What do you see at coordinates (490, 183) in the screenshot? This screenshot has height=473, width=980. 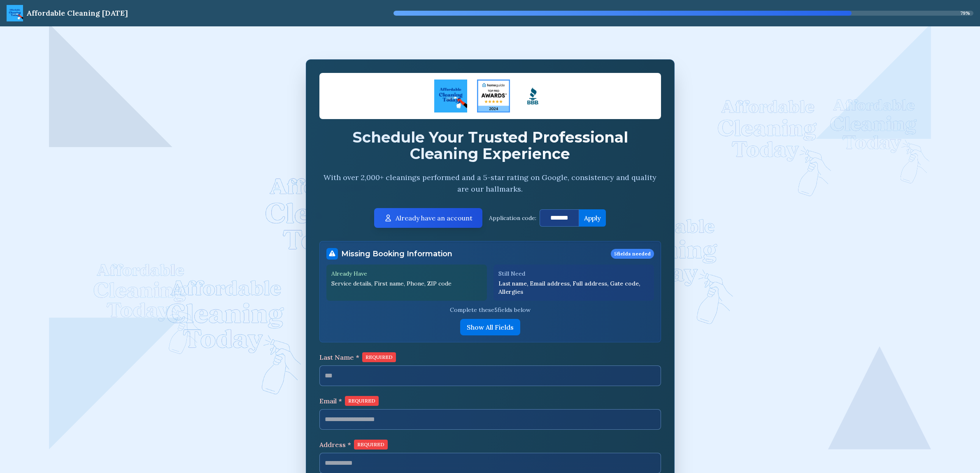 I see `p: With over 2,000+ cleanings performed and a 5-star rating on Google, consistency and quality are o...` at bounding box center [490, 183].